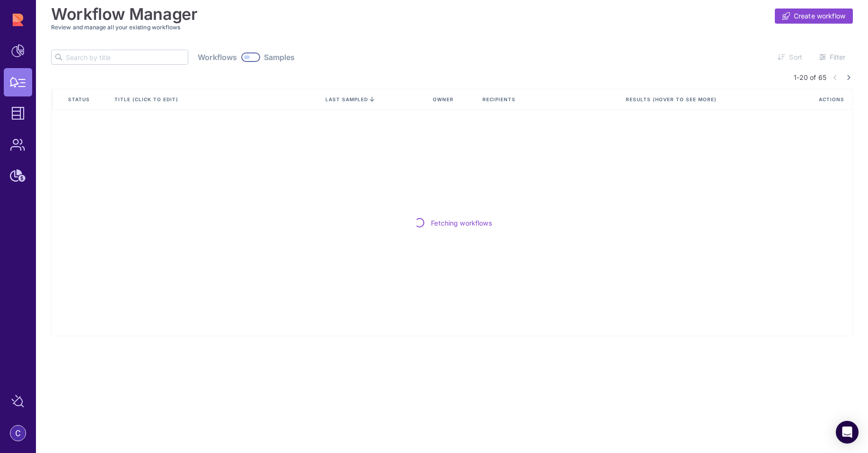 This screenshot has height=453, width=868. What do you see at coordinates (127, 57) in the screenshot?
I see `input: Search by title` at bounding box center [127, 57].